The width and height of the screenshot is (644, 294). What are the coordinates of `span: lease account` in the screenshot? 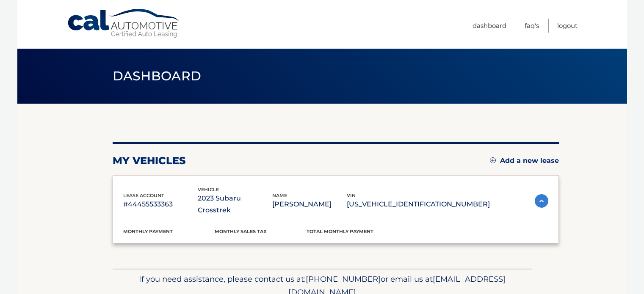 It's located at (143, 196).